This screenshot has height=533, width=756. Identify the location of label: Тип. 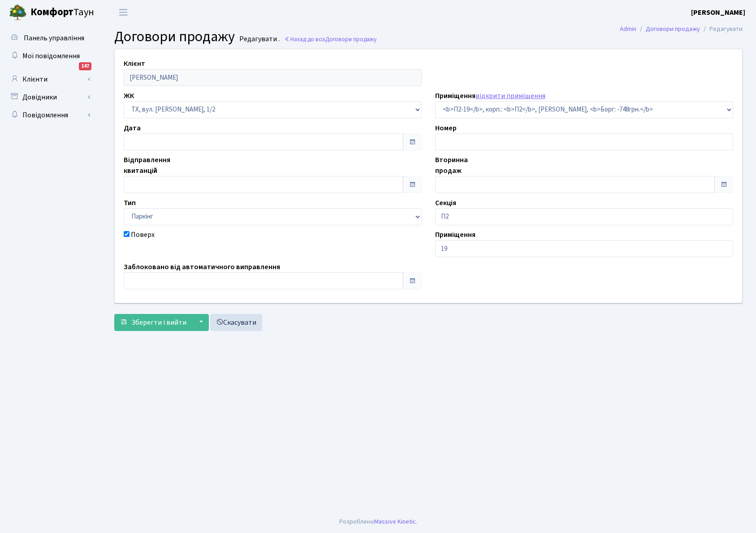
(129, 203).